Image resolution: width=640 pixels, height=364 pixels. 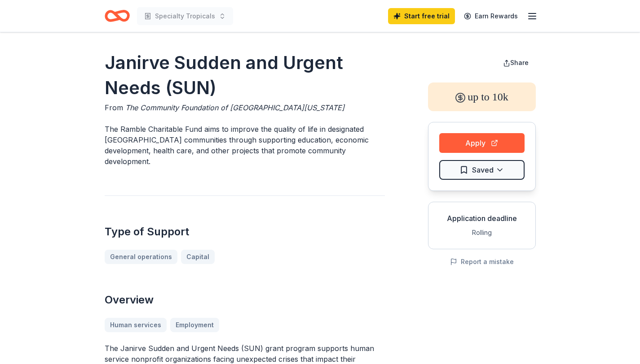 I want to click on div: up to 10k, so click(x=482, y=97).